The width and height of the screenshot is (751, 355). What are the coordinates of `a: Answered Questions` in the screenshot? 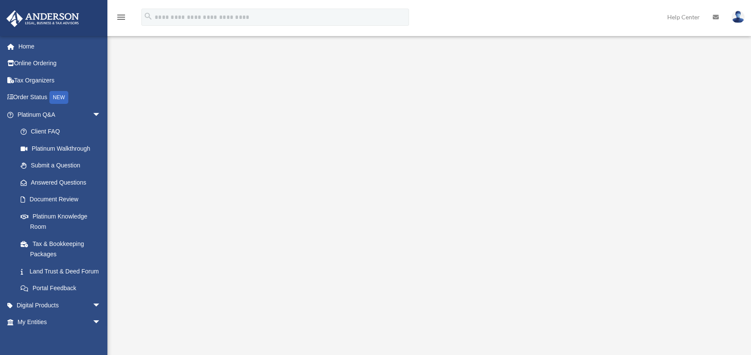 It's located at (63, 183).